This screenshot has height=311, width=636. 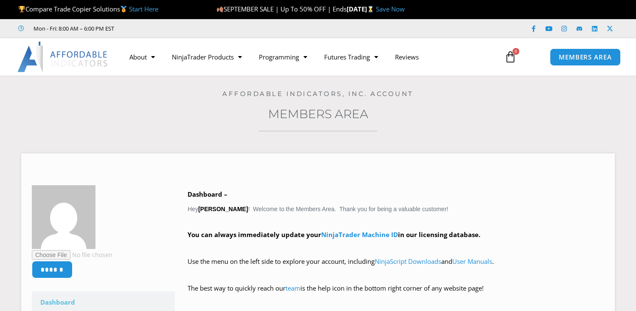 What do you see at coordinates (283, 57) in the screenshot?
I see `a: Programming` at bounding box center [283, 57].